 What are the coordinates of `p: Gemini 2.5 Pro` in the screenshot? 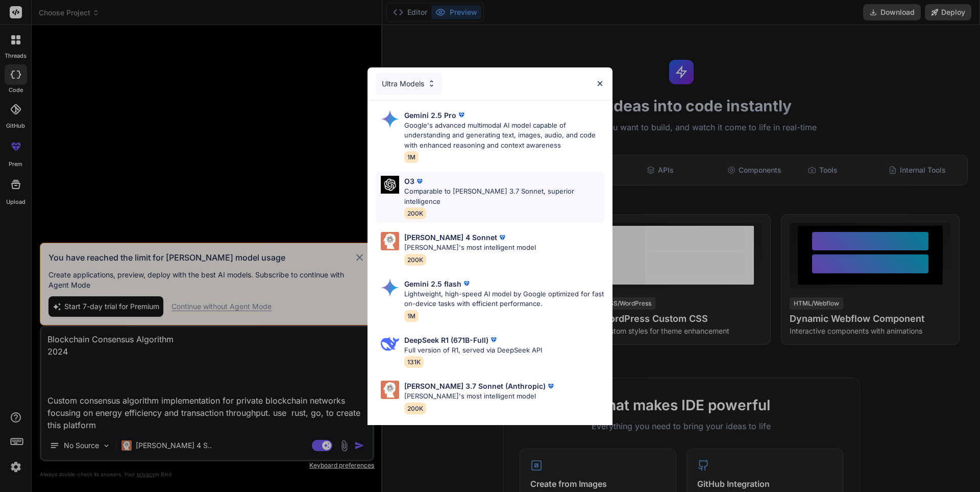 It's located at (430, 115).